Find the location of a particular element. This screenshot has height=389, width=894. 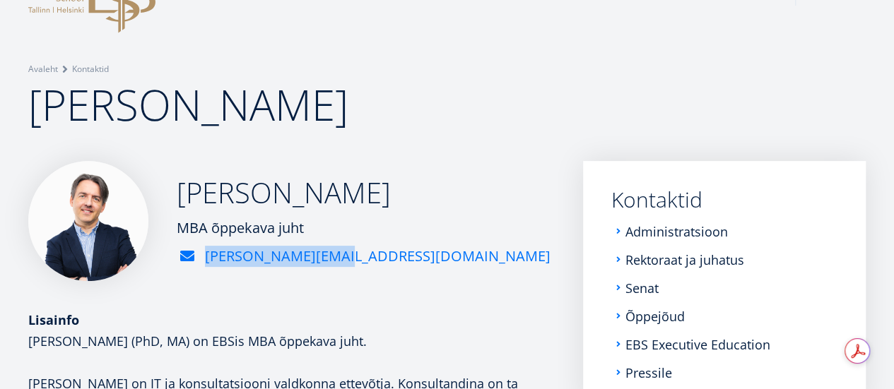

a: EBS Executive Education is located at coordinates (697, 345).